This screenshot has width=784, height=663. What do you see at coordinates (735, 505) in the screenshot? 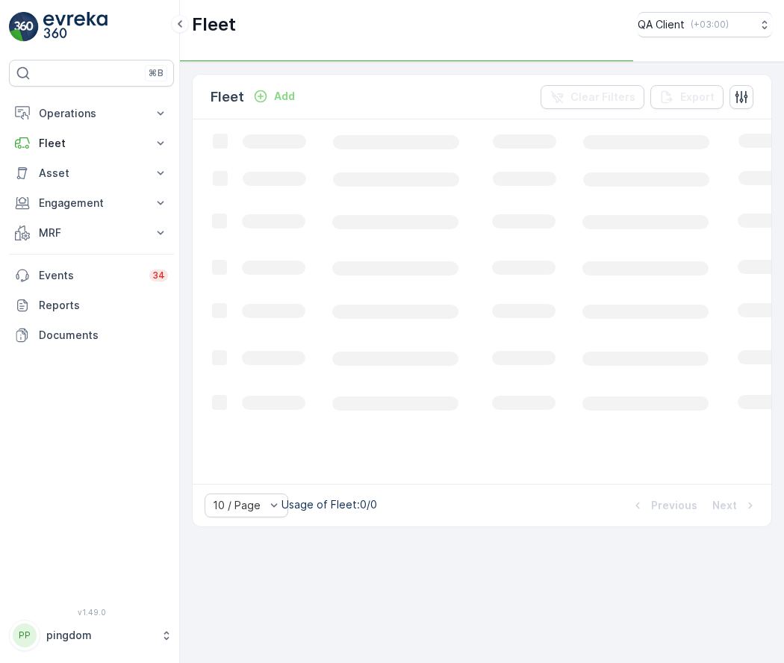
I see `button: Next` at bounding box center [735, 505].